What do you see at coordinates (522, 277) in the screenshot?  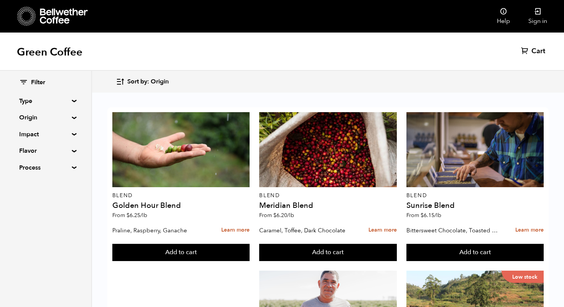 I see `p: Low stock` at bounding box center [522, 277].